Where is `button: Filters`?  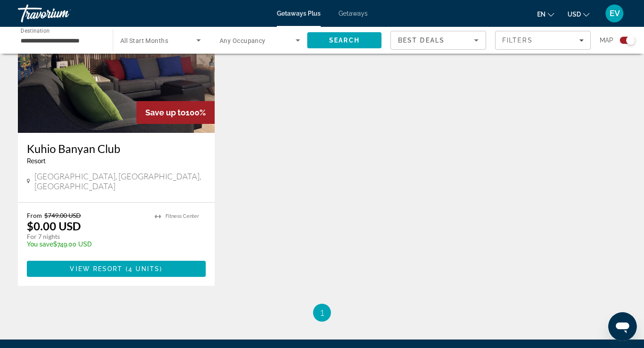 button: Filters is located at coordinates (543, 40).